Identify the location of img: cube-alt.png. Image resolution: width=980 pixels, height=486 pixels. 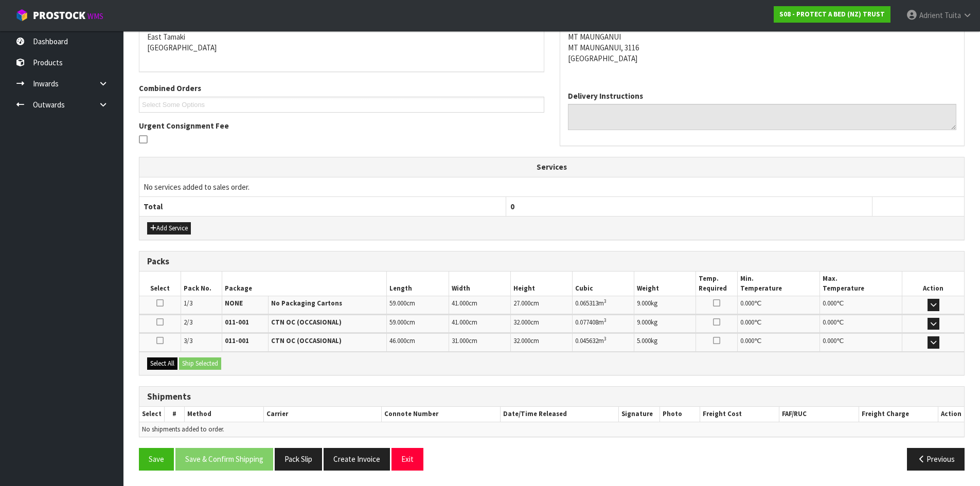
(22, 15).